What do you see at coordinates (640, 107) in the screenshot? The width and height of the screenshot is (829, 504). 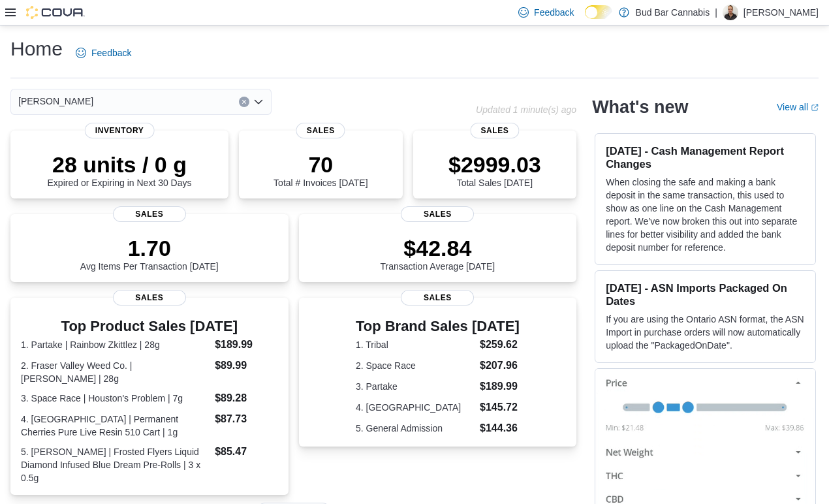 I see `h2: What's new` at bounding box center [640, 107].